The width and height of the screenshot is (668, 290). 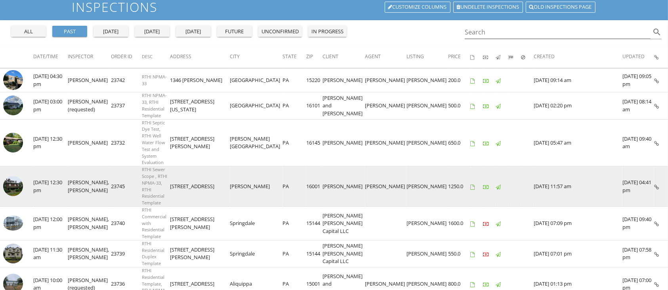 I want to click on th: Zip: Not sorted., so click(x=314, y=57).